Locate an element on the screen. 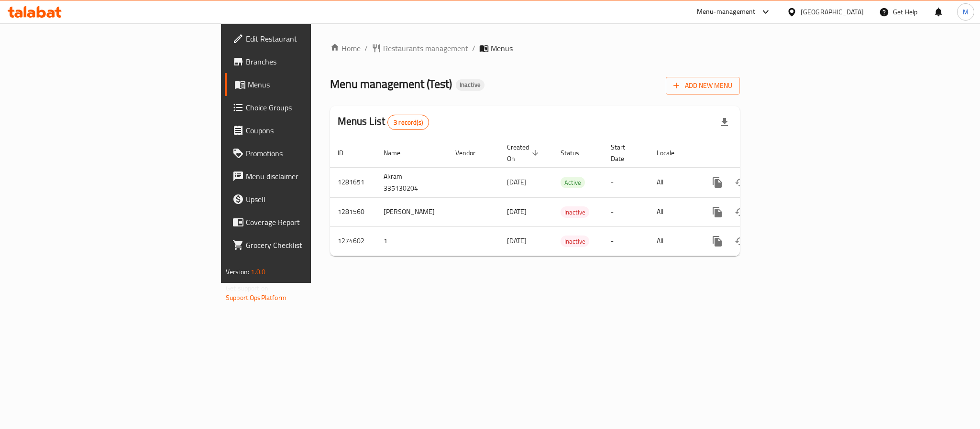  a: Promotions is located at coordinates (304, 153).